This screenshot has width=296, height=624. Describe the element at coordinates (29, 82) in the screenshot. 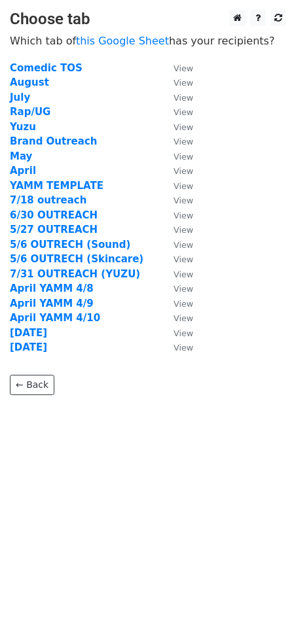

I see `strong: August` at that location.